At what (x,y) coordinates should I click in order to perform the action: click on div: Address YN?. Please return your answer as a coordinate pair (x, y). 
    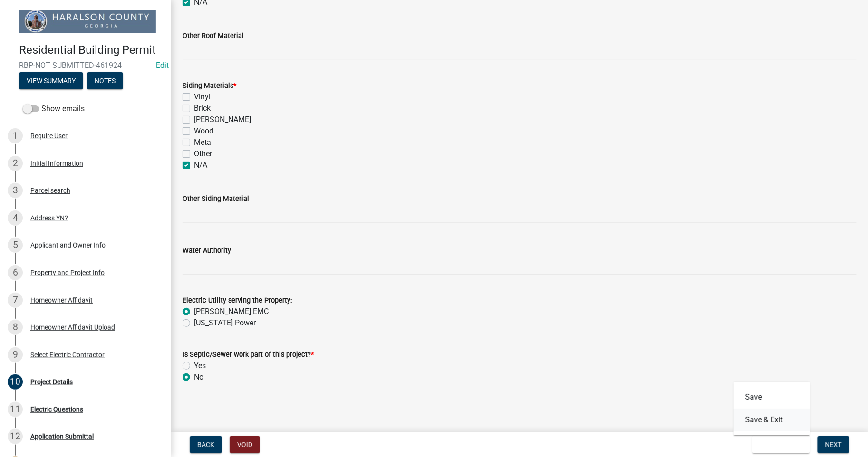
    Looking at the image, I should click on (49, 218).